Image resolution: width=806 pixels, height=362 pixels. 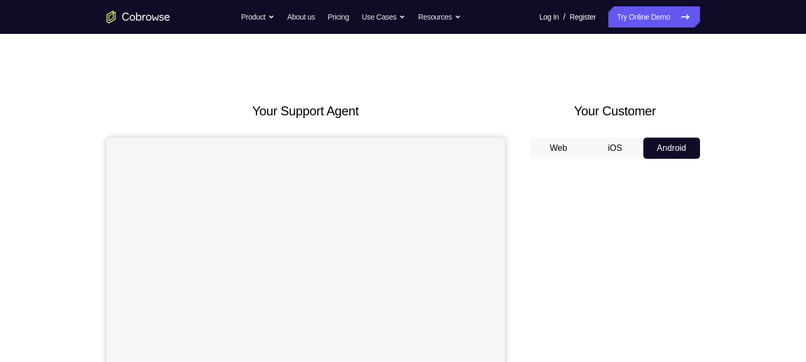 What do you see at coordinates (582, 17) in the screenshot?
I see `a: Register` at bounding box center [582, 17].